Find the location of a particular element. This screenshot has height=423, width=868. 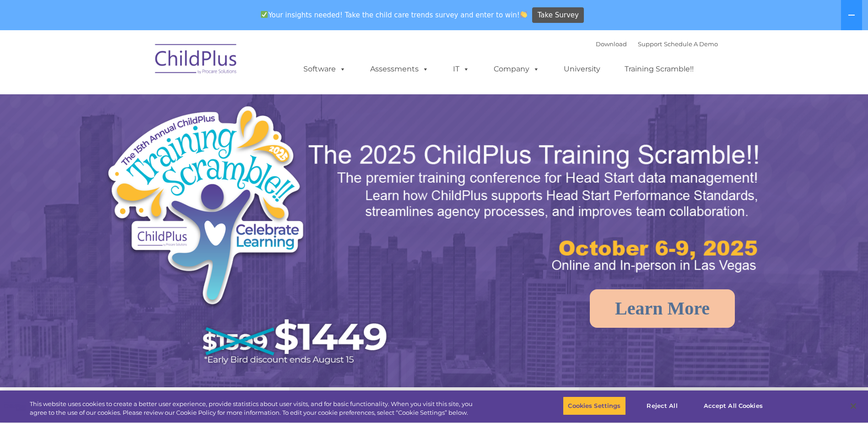

button: Reject All is located at coordinates (662, 406).